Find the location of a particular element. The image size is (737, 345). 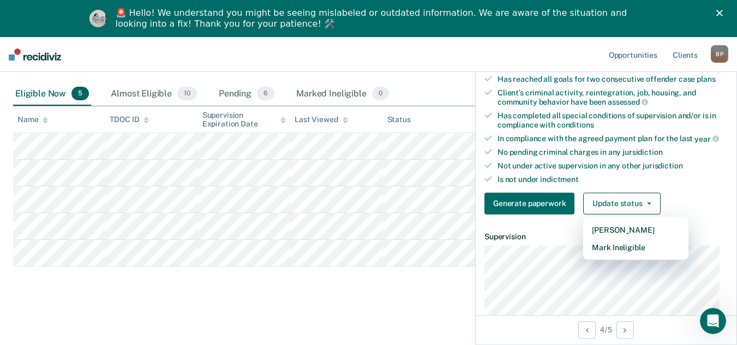

div: Has completed all special conditions of supervision and/or is in compliance with is located at coordinates (612, 120).